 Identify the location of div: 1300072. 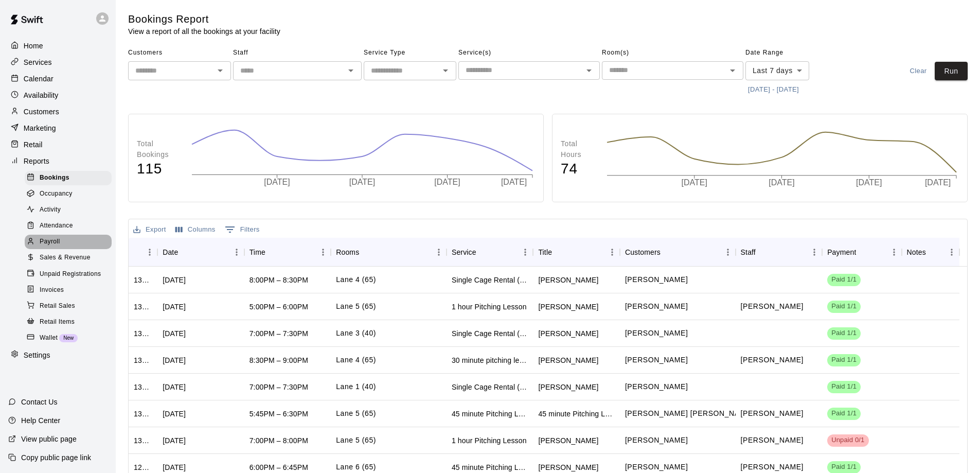
(143, 440).